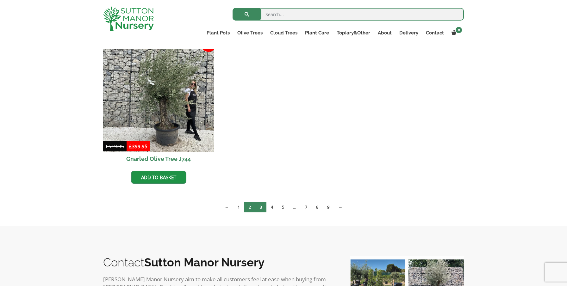 Image resolution: width=567 pixels, height=286 pixels. Describe the element at coordinates (353, 33) in the screenshot. I see `a: Topiary&Other` at that location.